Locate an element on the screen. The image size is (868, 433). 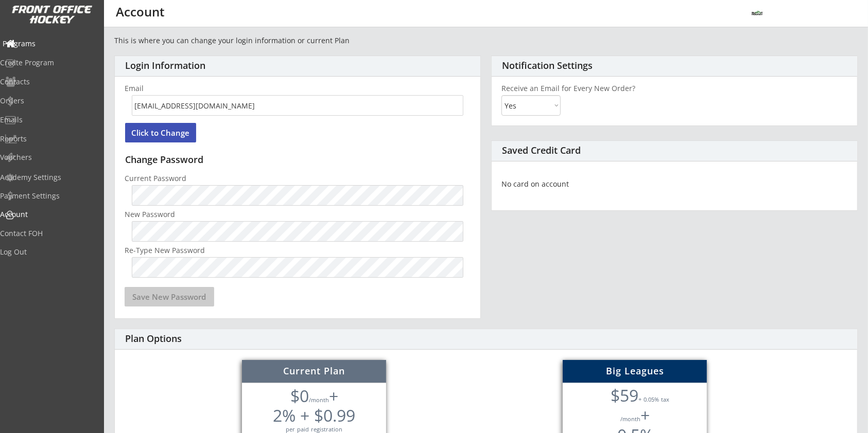
div: Re-Type New Password is located at coordinates (297, 250).